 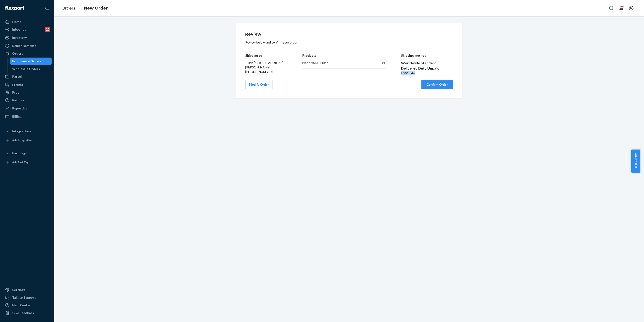 I want to click on div: Add Fast Tag, so click(x=20, y=162).